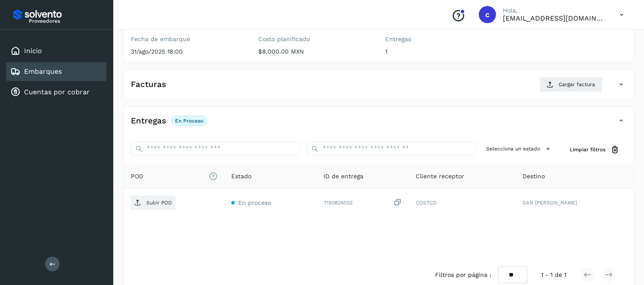  What do you see at coordinates (442, 39) in the screenshot?
I see `label: Entregas` at bounding box center [442, 39].